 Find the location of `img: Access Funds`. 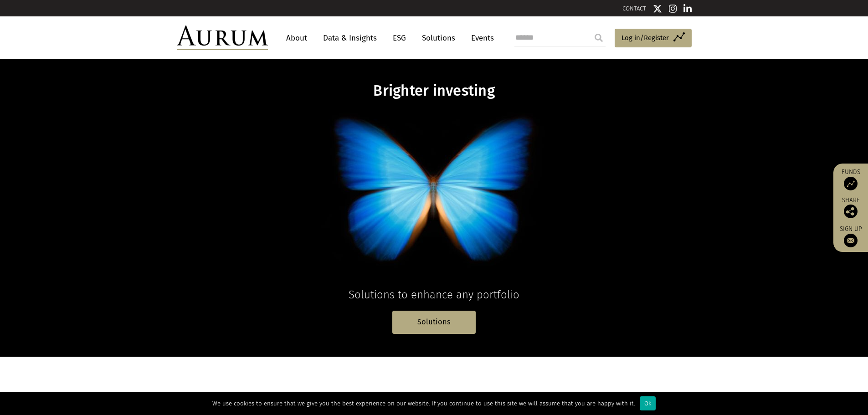

img: Access Funds is located at coordinates (851, 183).